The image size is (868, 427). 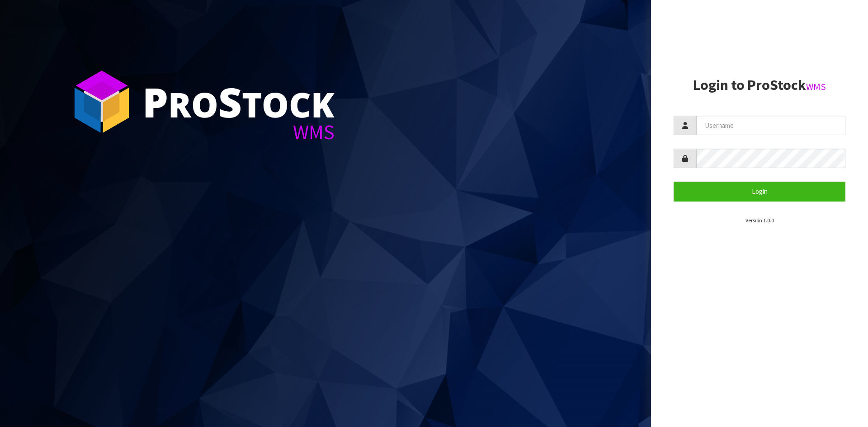 What do you see at coordinates (759, 85) in the screenshot?
I see `h2: Login to ProStock` at bounding box center [759, 85].